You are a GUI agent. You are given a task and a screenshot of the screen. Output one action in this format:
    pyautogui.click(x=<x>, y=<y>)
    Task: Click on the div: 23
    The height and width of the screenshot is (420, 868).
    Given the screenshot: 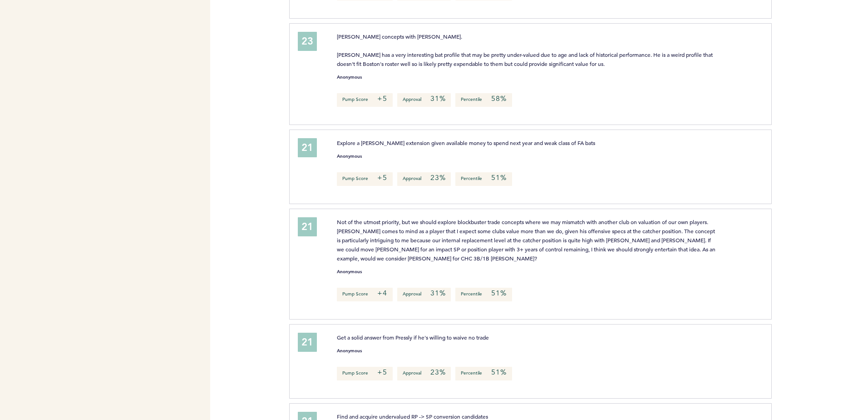 What is the action you would take?
    pyautogui.click(x=308, y=41)
    